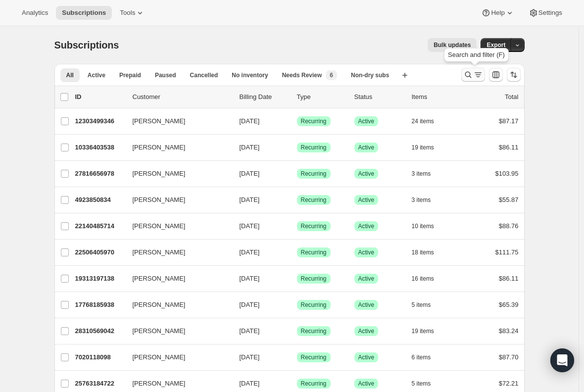 This screenshot has height=392, width=584. What do you see at coordinates (423, 226) in the screenshot?
I see `span: 10 items` at bounding box center [423, 226].